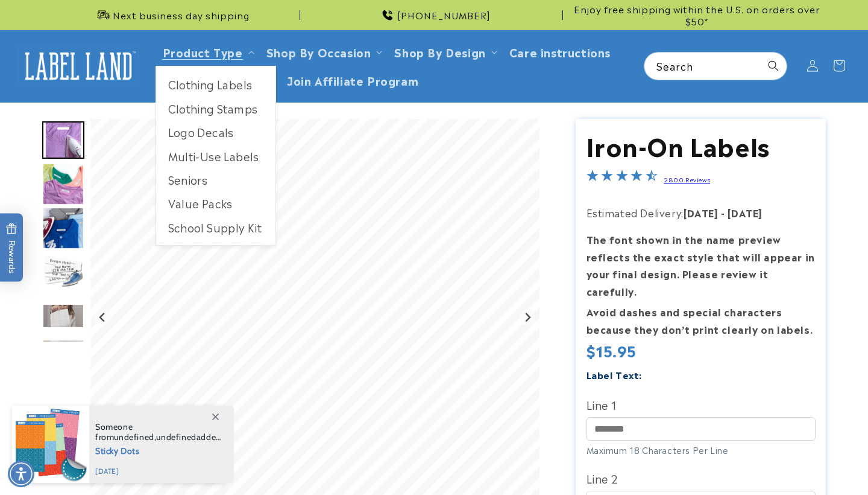  What do you see at coordinates (612, 350) in the screenshot?
I see `span: $15.95` at bounding box center [612, 350].